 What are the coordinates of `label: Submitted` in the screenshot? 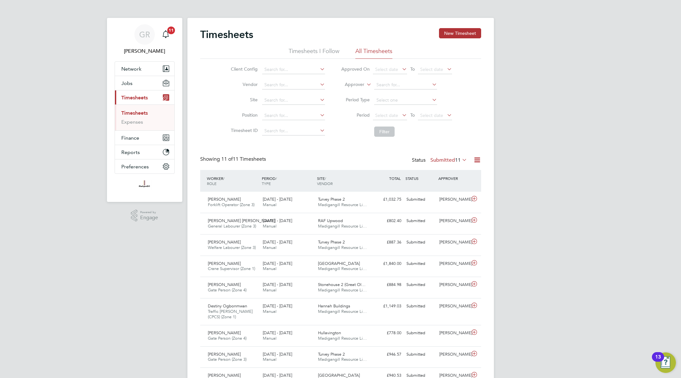 It's located at (449, 160).